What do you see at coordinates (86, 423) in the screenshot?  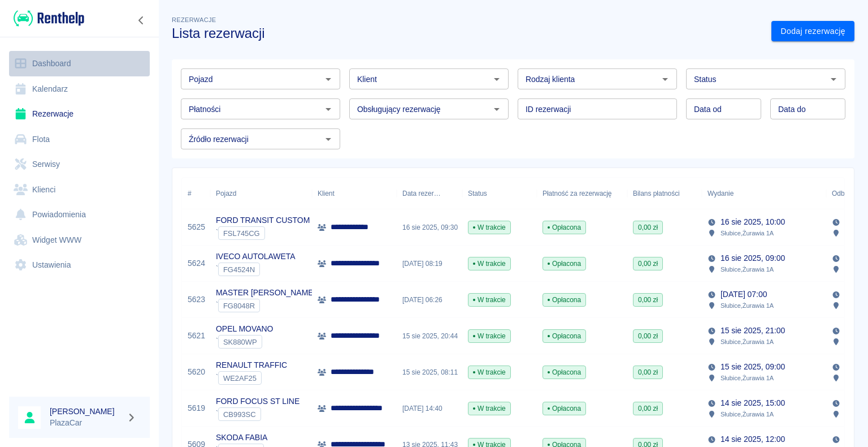 I see `p: PlazaCar` at bounding box center [86, 423].